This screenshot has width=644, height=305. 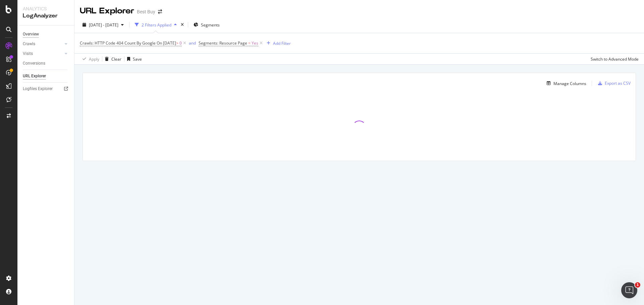 I want to click on div: Switch to Advanced Mode, so click(x=614, y=59).